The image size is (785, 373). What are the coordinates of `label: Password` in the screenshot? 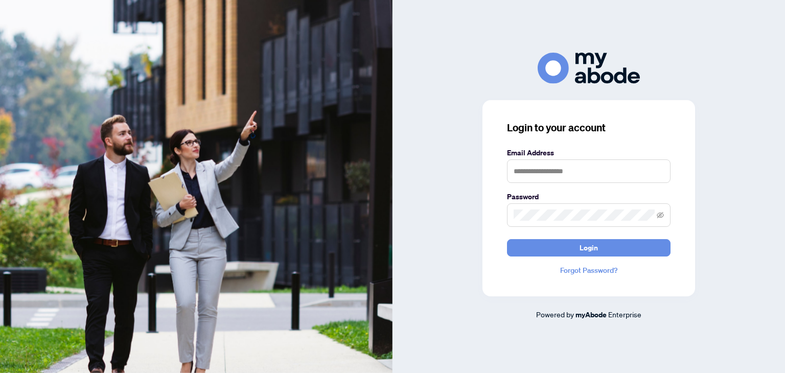 It's located at (589, 197).